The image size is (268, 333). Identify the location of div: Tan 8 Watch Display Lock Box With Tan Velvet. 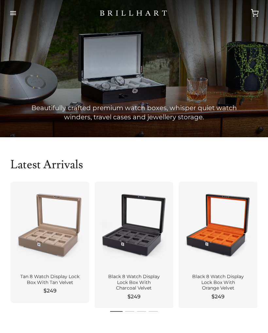
(50, 279).